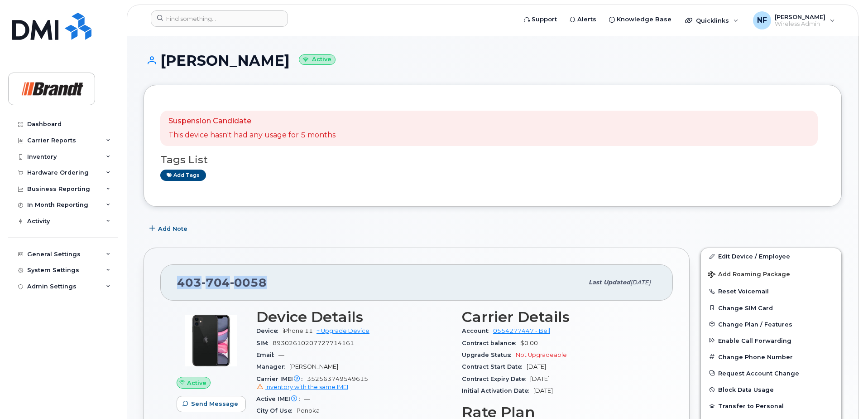  What do you see at coordinates (267, 354) in the screenshot?
I see `span: Email` at bounding box center [267, 354].